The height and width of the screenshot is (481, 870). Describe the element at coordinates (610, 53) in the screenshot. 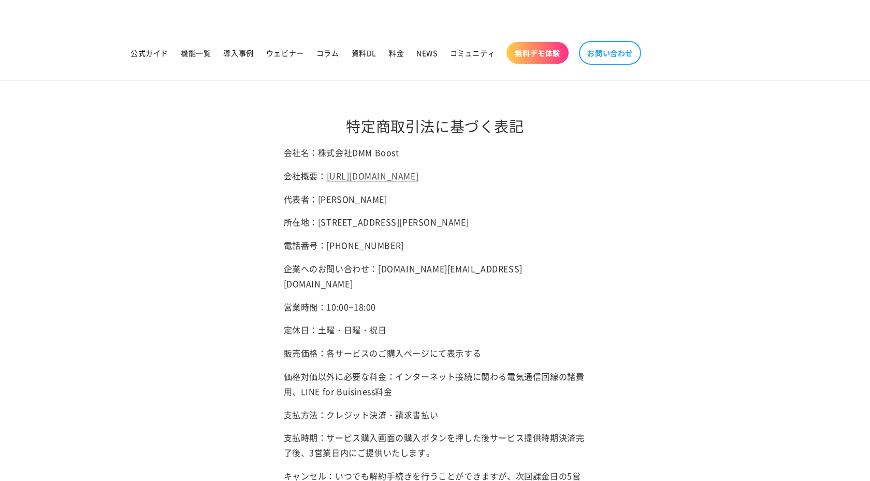

I see `a: お問い合わせ` at that location.